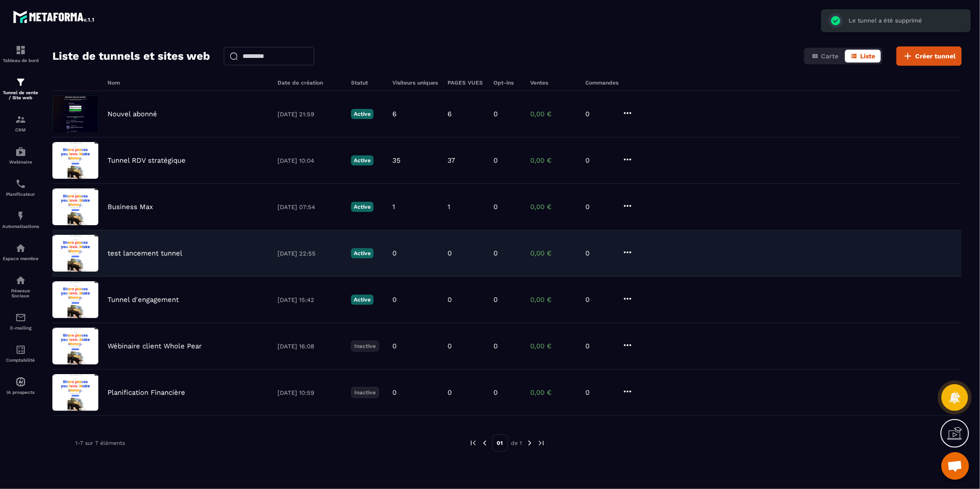  I want to click on a: automationsautomationsEspace membre, so click(21, 252).